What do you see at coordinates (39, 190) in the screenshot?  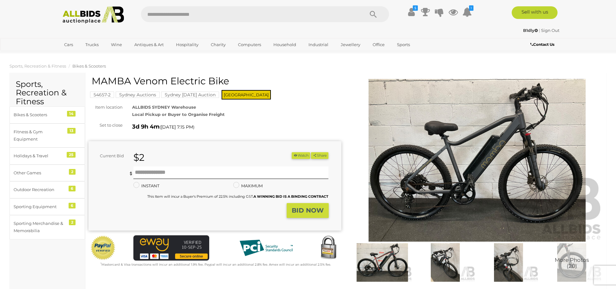 I see `div: Outdoor Recreation` at bounding box center [39, 190].